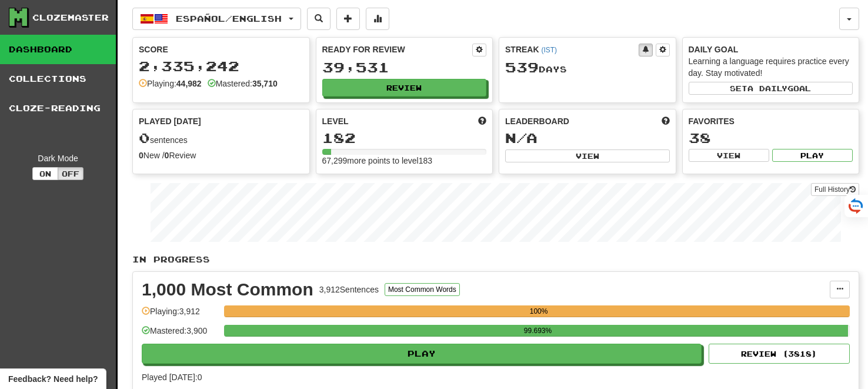 This screenshot has width=868, height=389. What do you see at coordinates (221, 138) in the screenshot?
I see `div: sentences` at bounding box center [221, 138].